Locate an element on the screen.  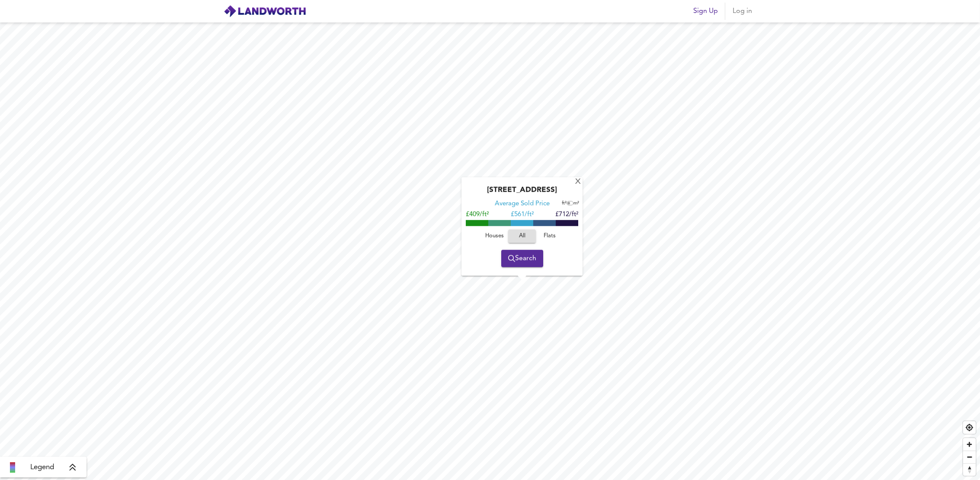
span: Log in is located at coordinates (743, 11).